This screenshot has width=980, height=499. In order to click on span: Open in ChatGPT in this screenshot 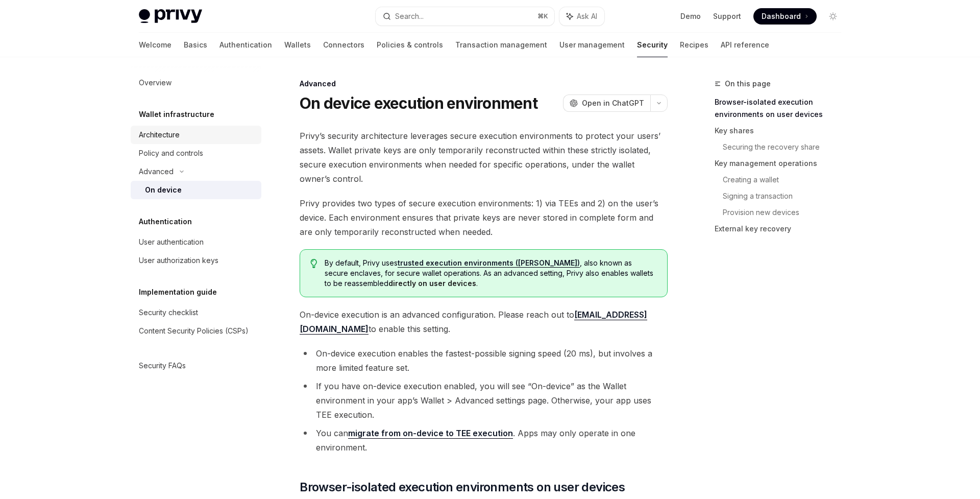, I will do `click(613, 103)`.